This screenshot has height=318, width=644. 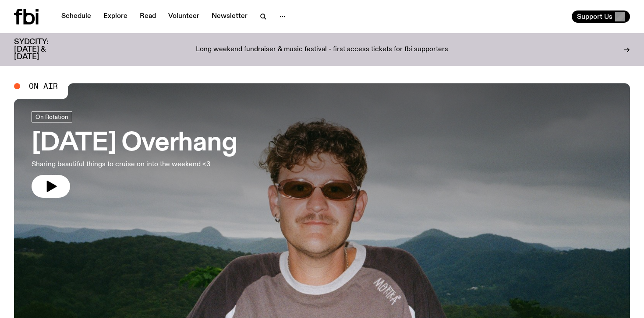 I want to click on a: Explore, so click(x=115, y=16).